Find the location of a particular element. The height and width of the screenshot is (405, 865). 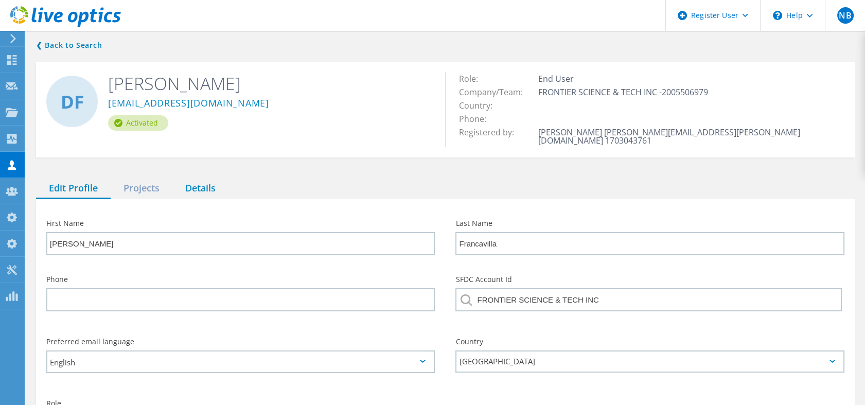

span: Registered by: is located at coordinates (491, 132).